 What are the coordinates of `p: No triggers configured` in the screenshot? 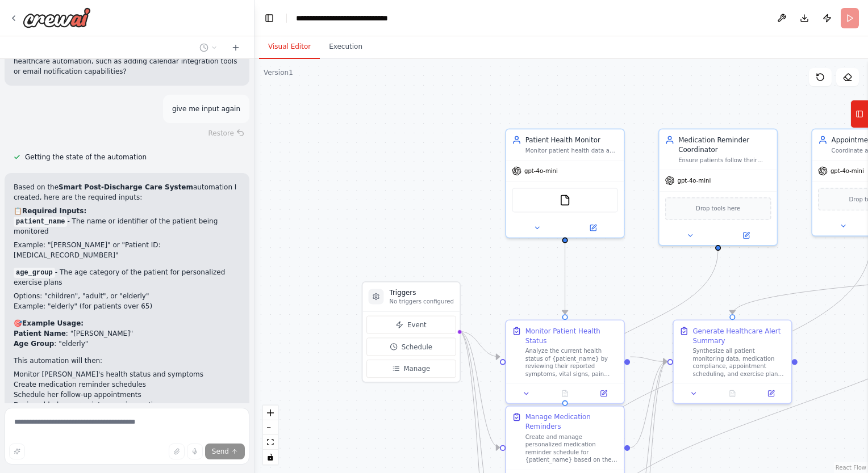 It's located at (422, 301).